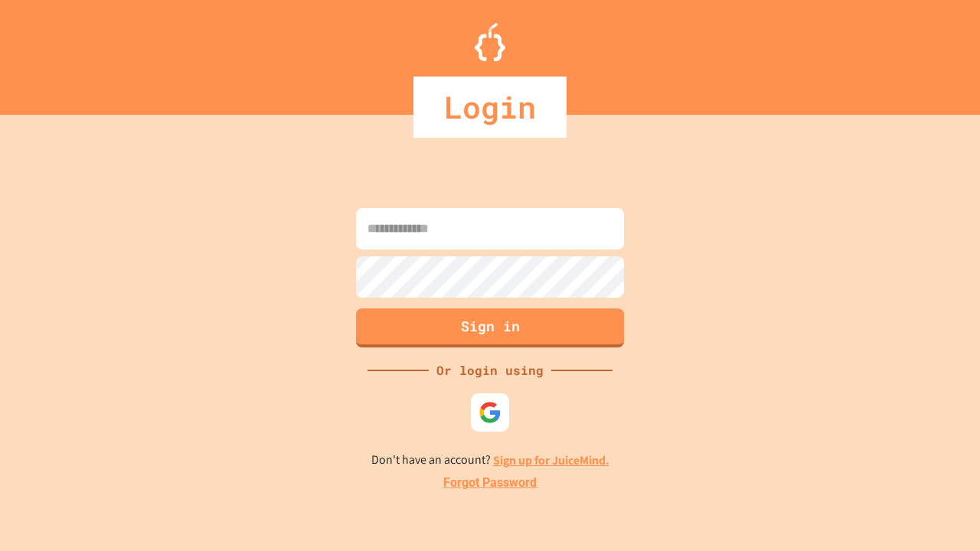  I want to click on img: Logo.svg, so click(490, 42).